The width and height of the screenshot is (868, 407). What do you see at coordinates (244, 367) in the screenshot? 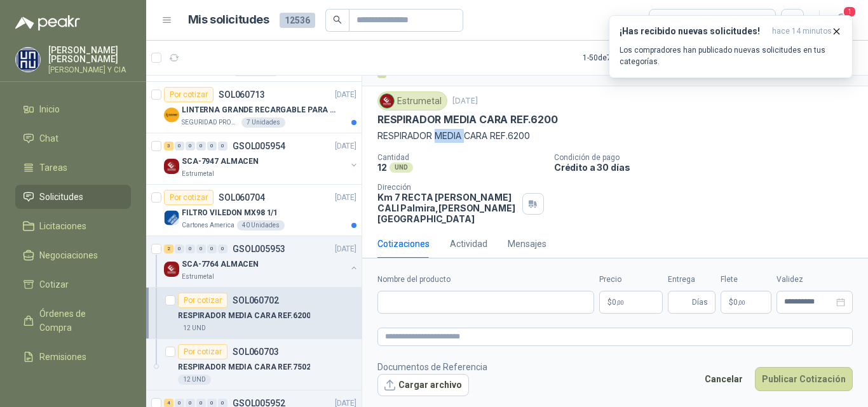
I see `p: RESPIRADOR MEDIA CARA REF.7502` at bounding box center [244, 367].